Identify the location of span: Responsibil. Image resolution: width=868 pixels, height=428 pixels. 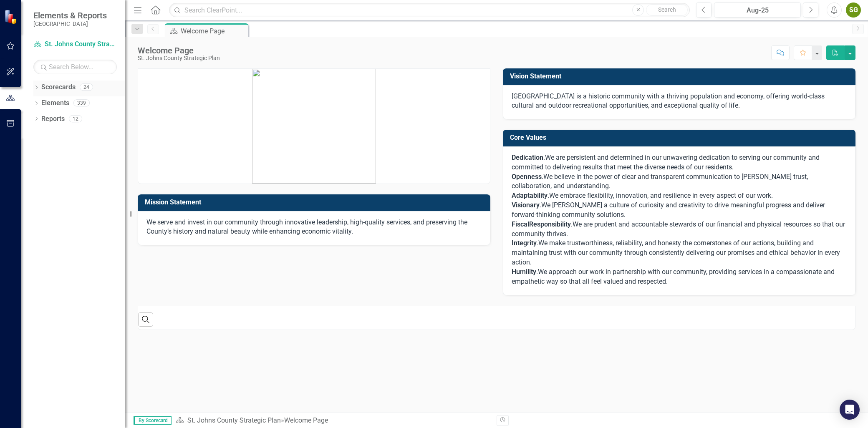
(546, 224).